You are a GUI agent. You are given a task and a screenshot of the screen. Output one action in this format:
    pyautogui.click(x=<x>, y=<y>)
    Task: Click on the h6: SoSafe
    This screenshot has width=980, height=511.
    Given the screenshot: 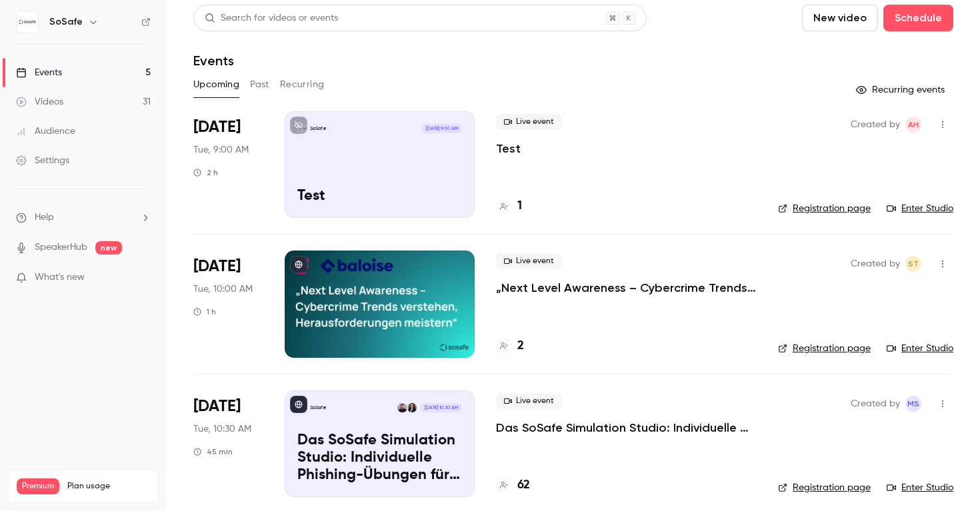 What is the action you would take?
    pyautogui.click(x=66, y=22)
    